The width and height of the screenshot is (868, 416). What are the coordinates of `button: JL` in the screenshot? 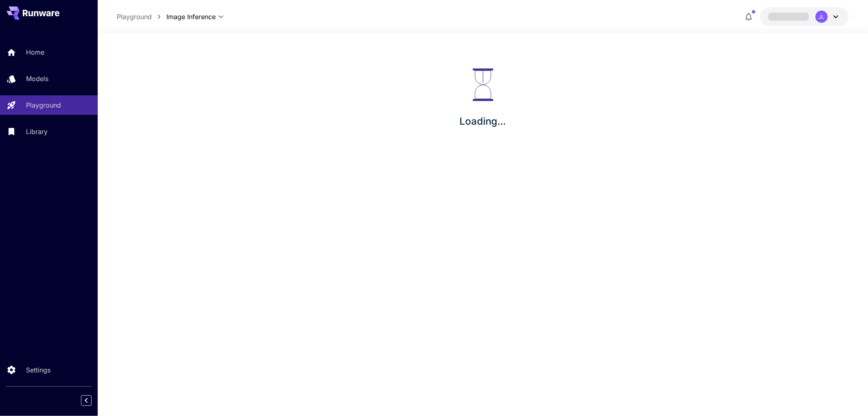 It's located at (805, 16).